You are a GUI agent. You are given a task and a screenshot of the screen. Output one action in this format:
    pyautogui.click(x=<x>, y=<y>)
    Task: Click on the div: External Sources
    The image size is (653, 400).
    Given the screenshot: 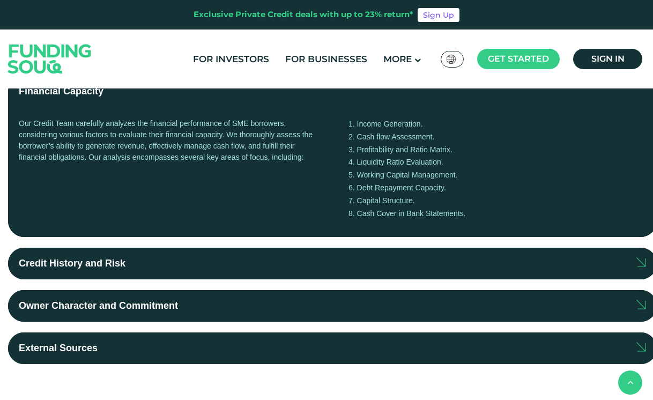 What is the action you would take?
    pyautogui.click(x=58, y=348)
    